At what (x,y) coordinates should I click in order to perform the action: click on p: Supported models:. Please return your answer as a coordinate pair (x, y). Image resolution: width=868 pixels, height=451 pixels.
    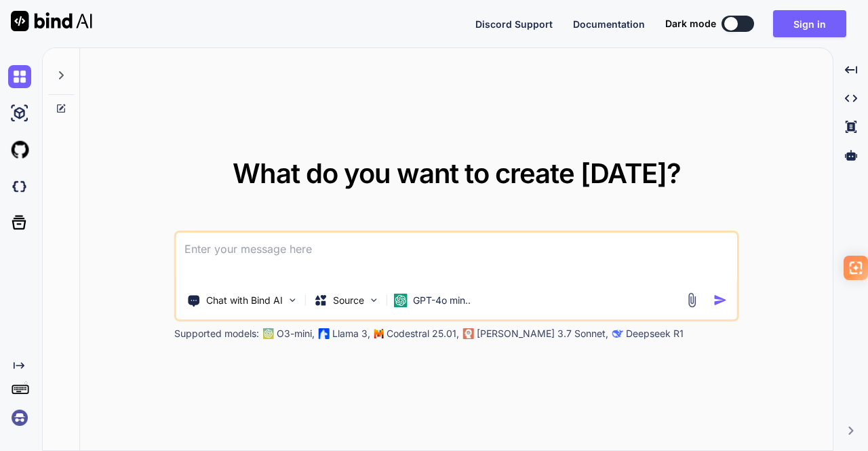
    Looking at the image, I should click on (216, 334).